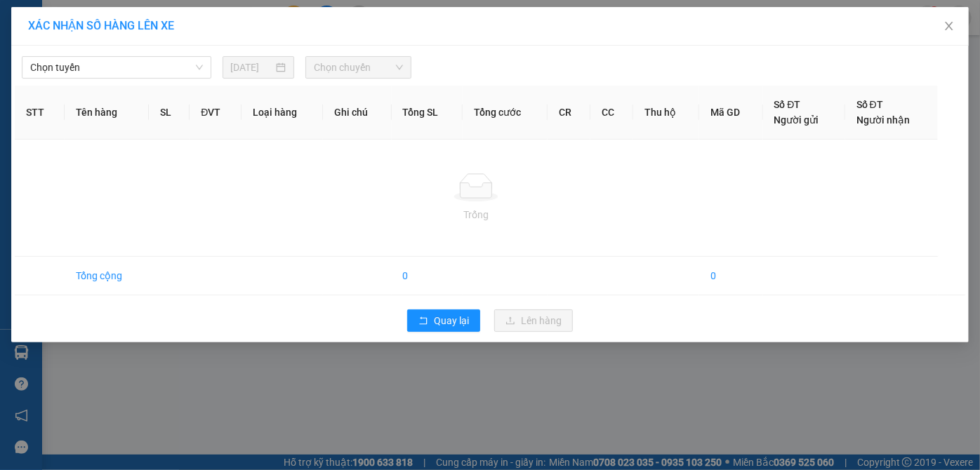  Describe the element at coordinates (169, 112) in the screenshot. I see `th: SL` at that location.